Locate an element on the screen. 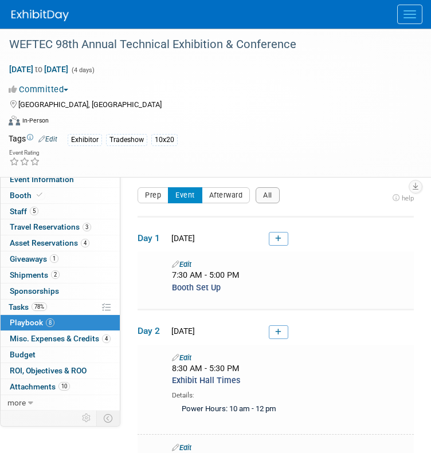 The width and height of the screenshot is (431, 453). span: Attachments is located at coordinates (40, 386).